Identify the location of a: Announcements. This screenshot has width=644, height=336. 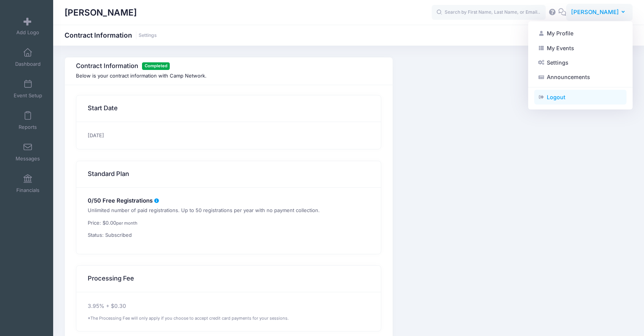
(581, 77).